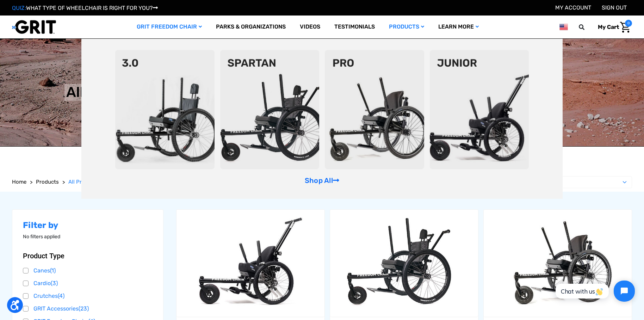  I want to click on a: GRIT Freedom Chair: Spartan,$3,995.00, so click(404, 263).